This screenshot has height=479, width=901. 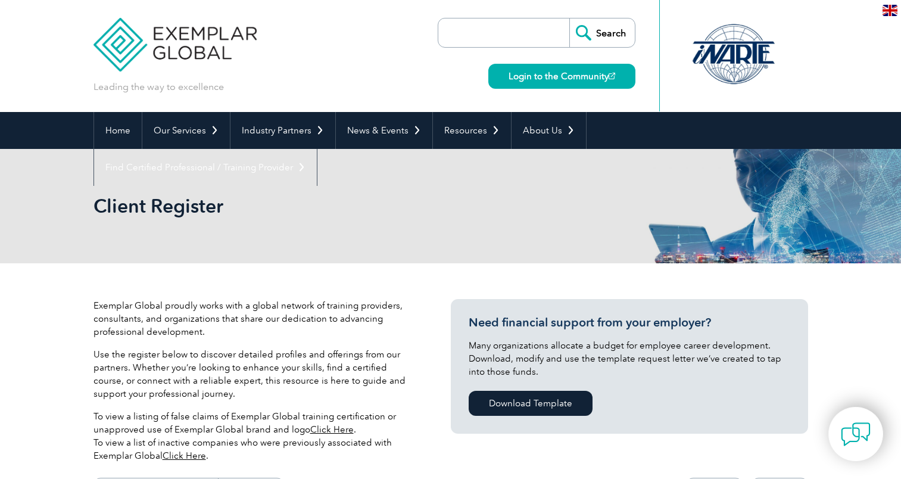 What do you see at coordinates (205, 167) in the screenshot?
I see `a: Find Certified Professional / Training Provider` at bounding box center [205, 167].